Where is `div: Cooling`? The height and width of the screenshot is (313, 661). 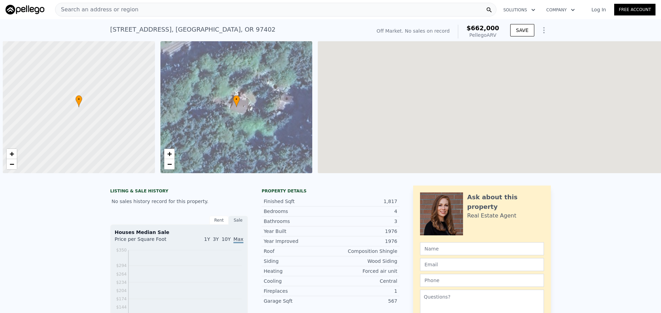 div: Cooling is located at coordinates (297, 281).